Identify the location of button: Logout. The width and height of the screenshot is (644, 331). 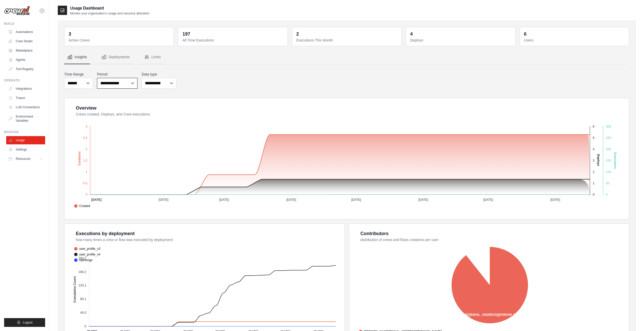
(25, 322).